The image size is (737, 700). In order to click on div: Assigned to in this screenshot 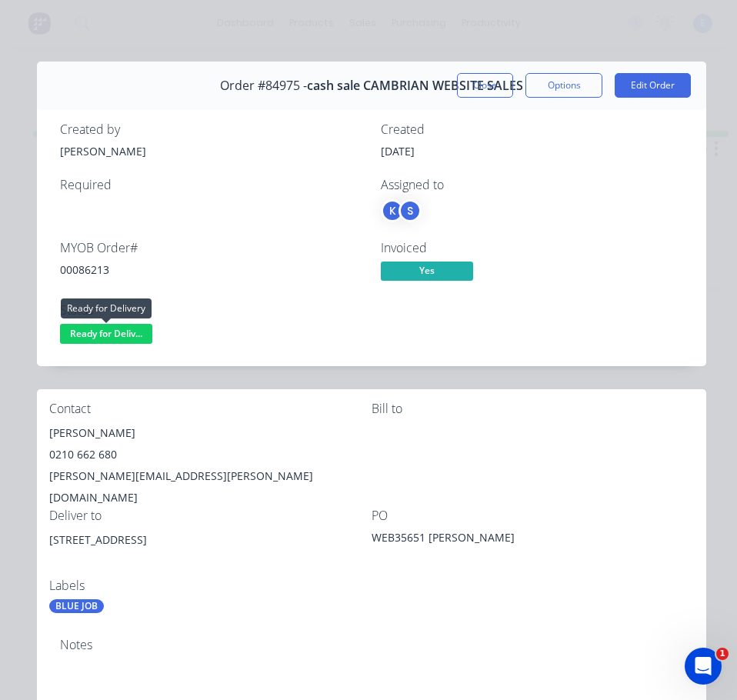, I will do `click(532, 184)`.